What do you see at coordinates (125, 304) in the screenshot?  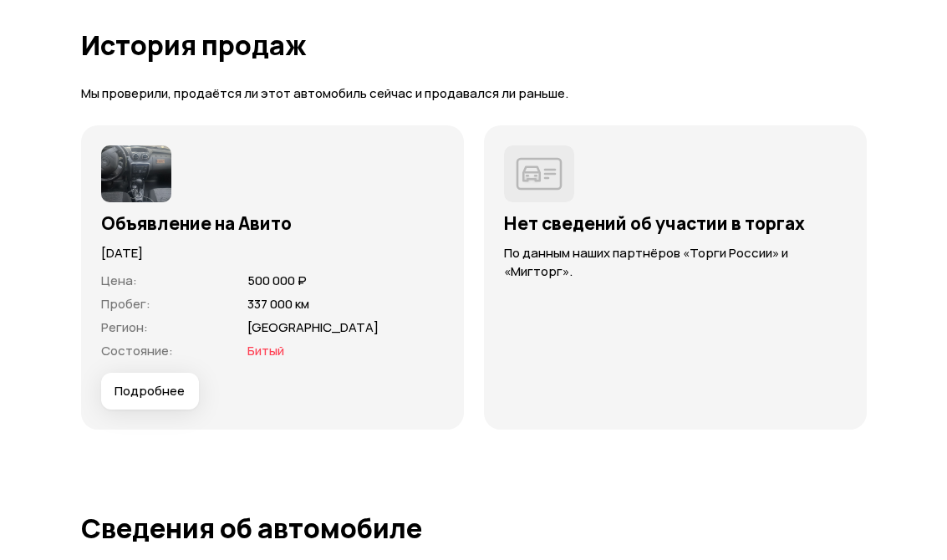 I see `span: Пробег :` at bounding box center [125, 304].